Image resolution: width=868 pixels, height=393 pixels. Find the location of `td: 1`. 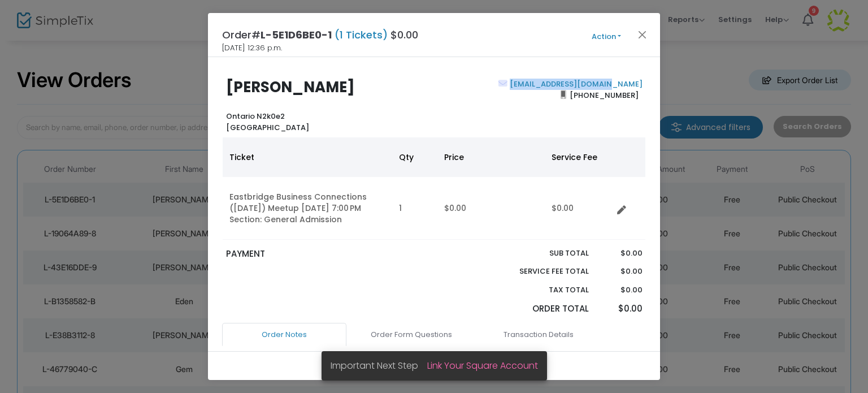

td: 1 is located at coordinates (415, 208).